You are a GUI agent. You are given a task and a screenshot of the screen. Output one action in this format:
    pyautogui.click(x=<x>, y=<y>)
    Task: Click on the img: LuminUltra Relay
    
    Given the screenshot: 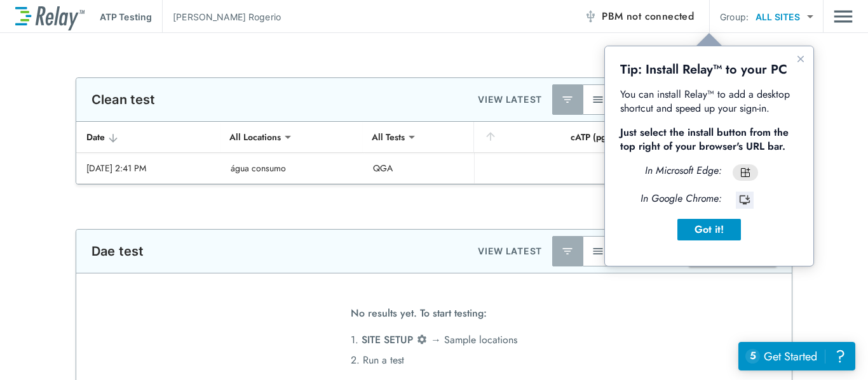 What is the action you would take?
    pyautogui.click(x=50, y=17)
    